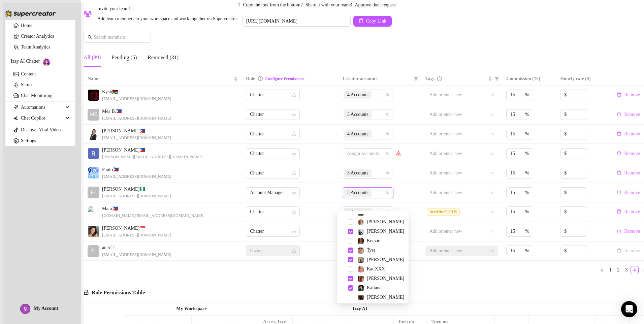  I want to click on img: Grace Hunt, so click(361, 232).